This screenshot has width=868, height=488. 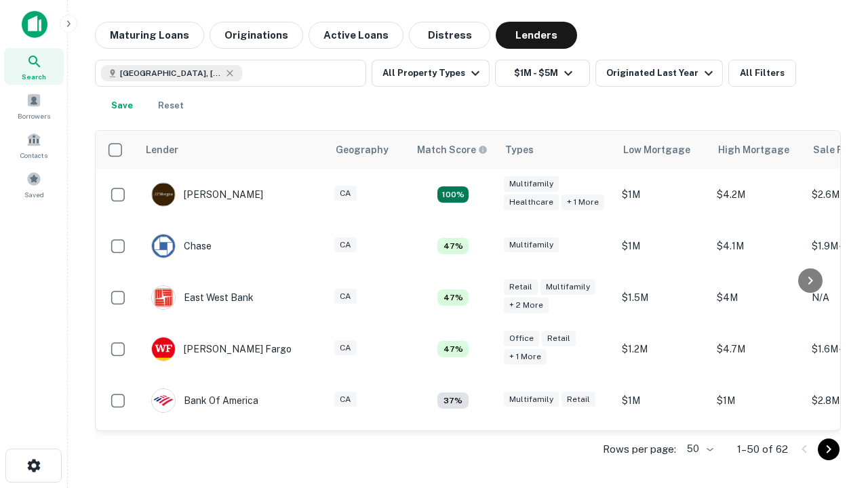 I want to click on div: + 2 more, so click(x=527, y=305).